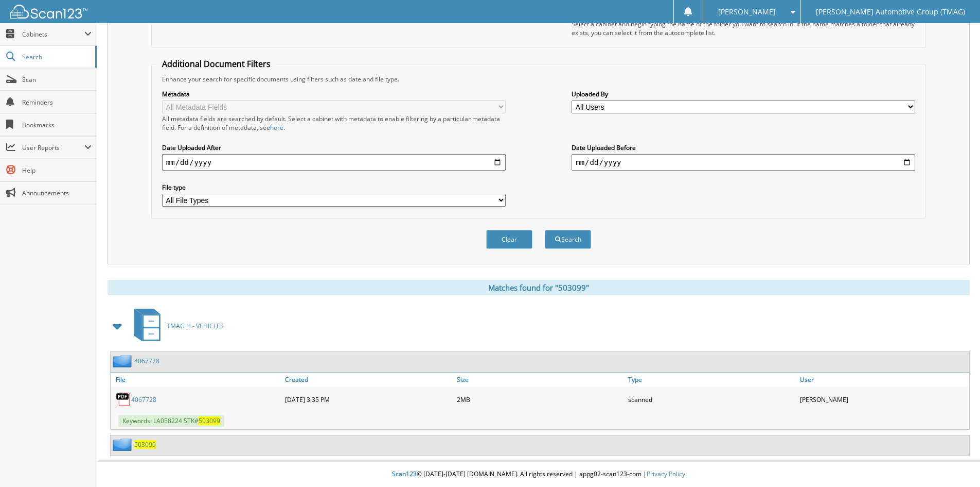 The image size is (980, 487). I want to click on span: Keywords: LA058224 STK#, so click(171, 420).